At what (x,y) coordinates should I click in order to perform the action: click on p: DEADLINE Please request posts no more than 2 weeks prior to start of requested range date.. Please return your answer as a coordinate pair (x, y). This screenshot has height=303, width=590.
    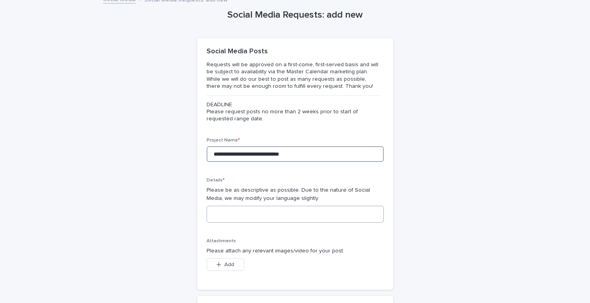
    Looking at the image, I should click on (293, 112).